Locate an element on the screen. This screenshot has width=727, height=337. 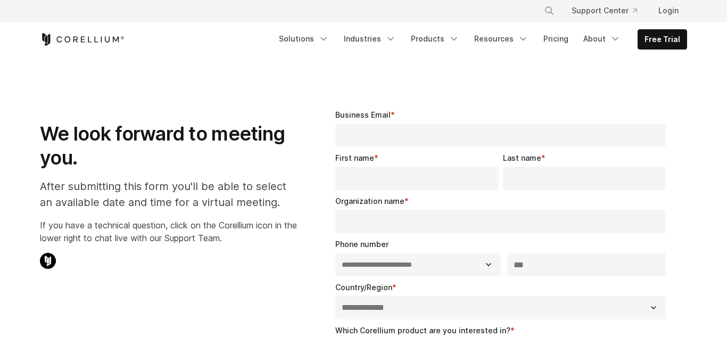
p: If you have a technical question, click on the Corellium icon in the lower right to chat live wit... is located at coordinates (168, 232).